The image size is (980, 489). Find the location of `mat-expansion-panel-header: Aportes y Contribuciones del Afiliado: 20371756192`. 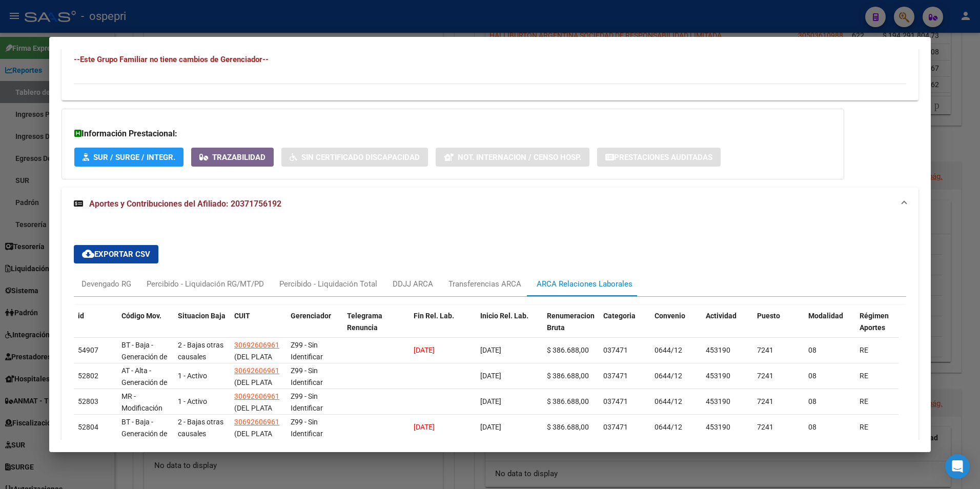

mat-expansion-panel-header: Aportes y Contribuciones del Afiliado: 20371756192 is located at coordinates (490, 204).